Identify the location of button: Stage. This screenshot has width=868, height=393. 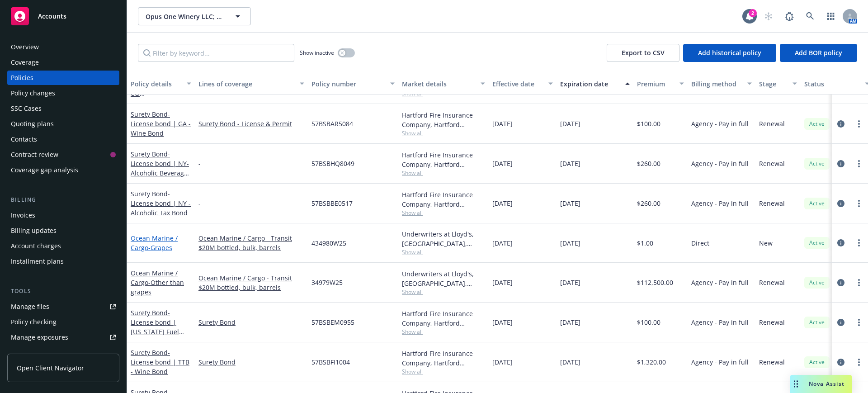
(778, 84).